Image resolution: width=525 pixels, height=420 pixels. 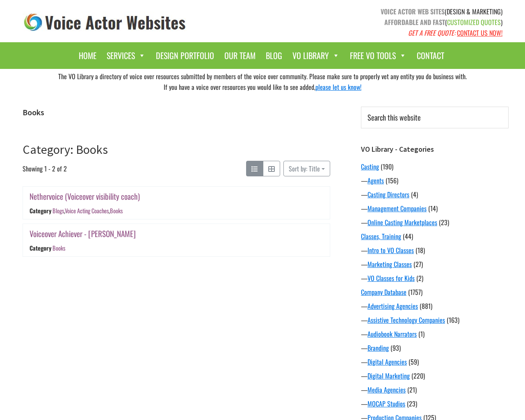 I want to click on h1: Books, so click(x=176, y=112).